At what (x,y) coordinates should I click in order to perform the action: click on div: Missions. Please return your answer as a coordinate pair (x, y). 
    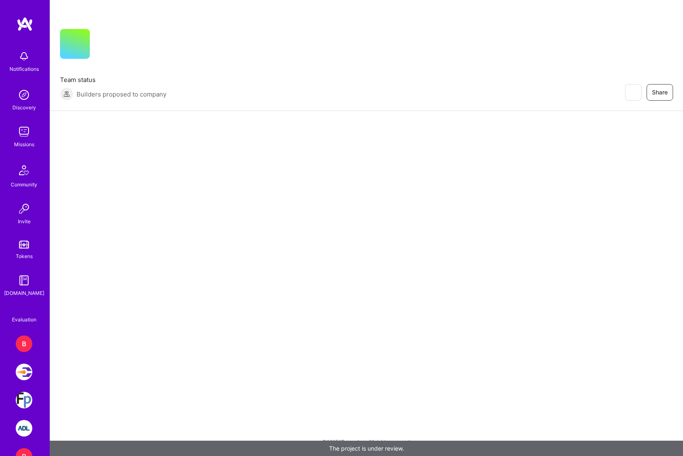
    Looking at the image, I should click on (24, 144).